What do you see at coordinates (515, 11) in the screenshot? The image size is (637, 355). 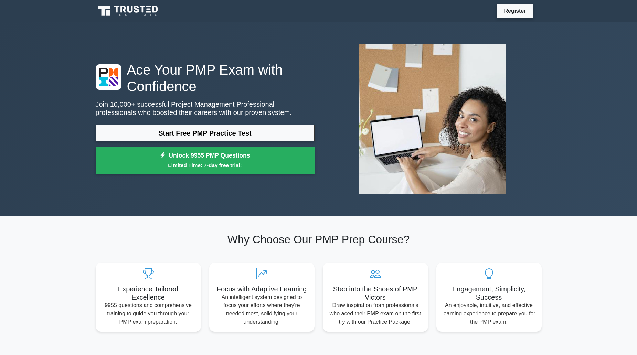 I see `a: Register` at bounding box center [515, 11].